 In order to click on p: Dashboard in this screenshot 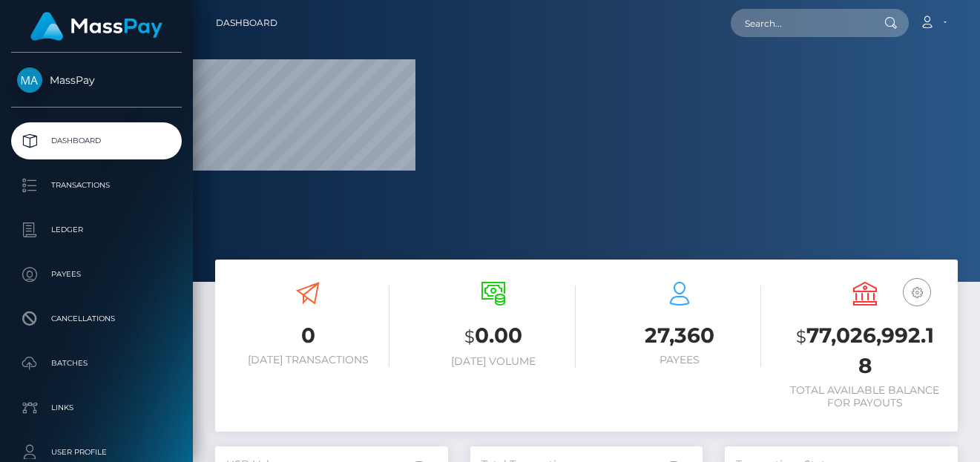, I will do `click(97, 141)`.